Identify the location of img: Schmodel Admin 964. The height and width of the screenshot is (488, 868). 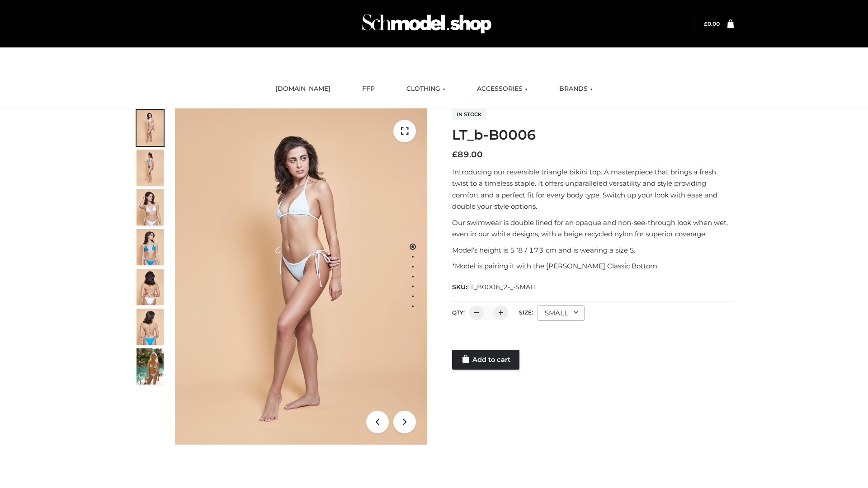
(427, 24).